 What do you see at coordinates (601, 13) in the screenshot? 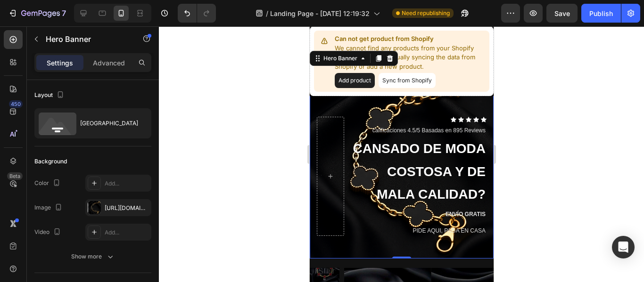
I see `div: Publish` at bounding box center [601, 13].